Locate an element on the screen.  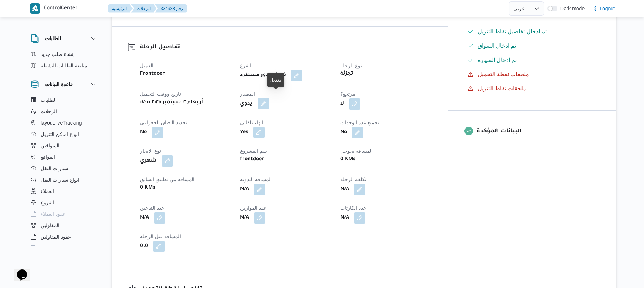
span: نوع الايجار is located at coordinates (150, 151).